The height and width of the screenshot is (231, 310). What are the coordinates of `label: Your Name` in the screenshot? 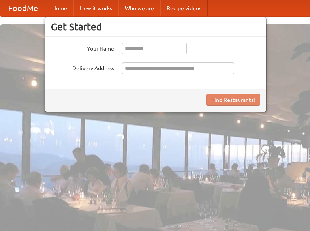 It's located at (83, 47).